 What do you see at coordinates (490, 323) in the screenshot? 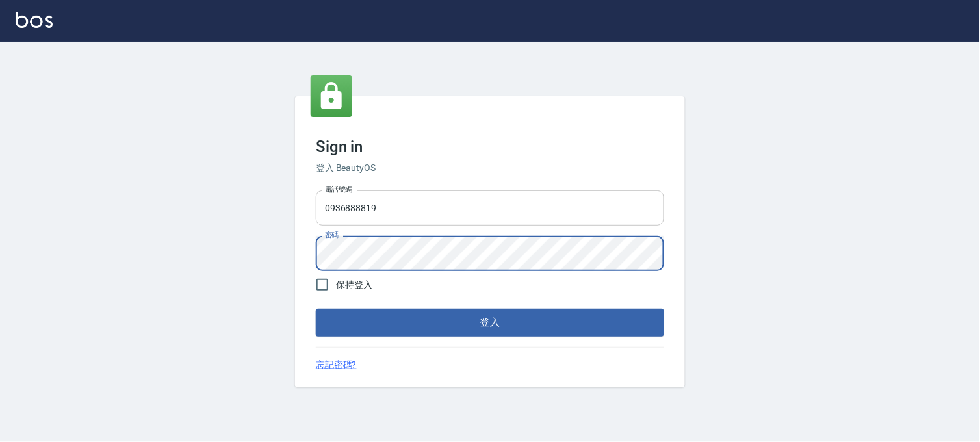
I see `button: 登入` at bounding box center [490, 323].